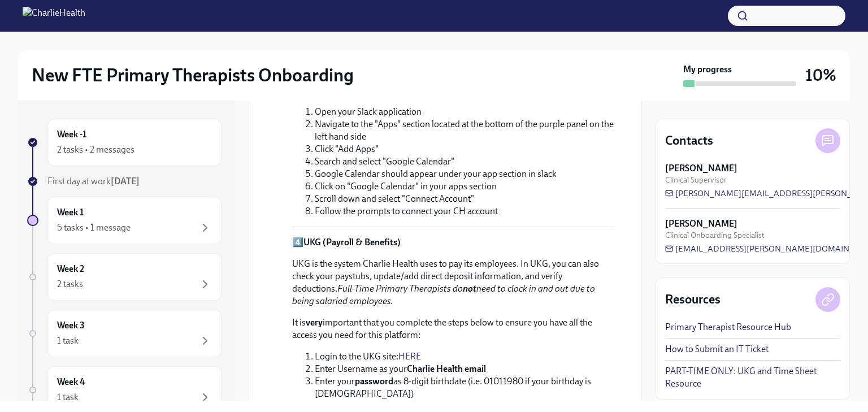 This screenshot has height=412, width=868. Describe the element at coordinates (465, 131) in the screenshot. I see `li: Navigate to the "Apps" section located at the bottom of the purple panel on the left hand side` at that location.